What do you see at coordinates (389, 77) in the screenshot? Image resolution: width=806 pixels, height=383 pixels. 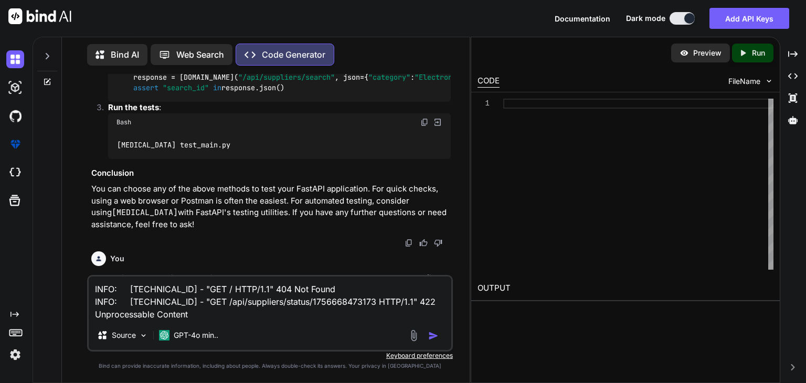 I see `span: "category"` at bounding box center [389, 77].